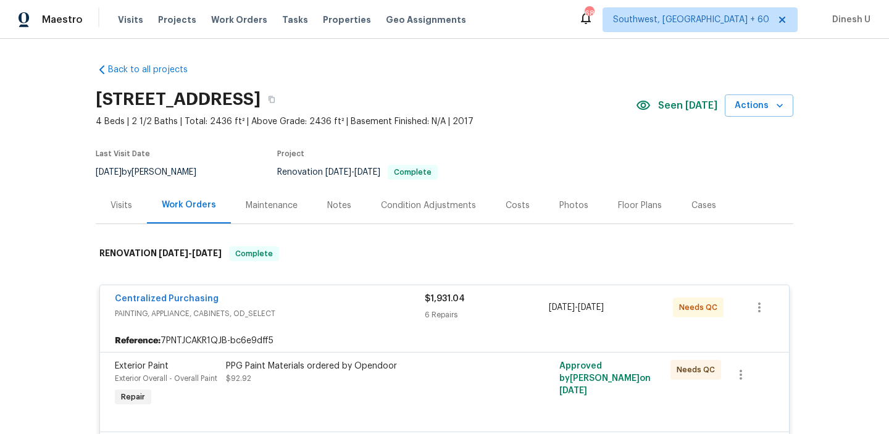 The height and width of the screenshot is (434, 889). Describe the element at coordinates (426, 20) in the screenshot. I see `span: Geo Assignments` at that location.